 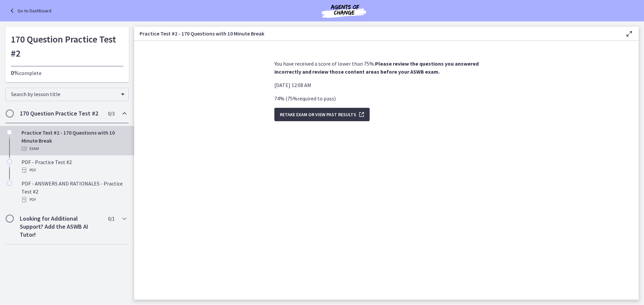 What do you see at coordinates (344, 11) in the screenshot?
I see `img: Agents of Change Social Work Test Prep` at bounding box center [344, 11].